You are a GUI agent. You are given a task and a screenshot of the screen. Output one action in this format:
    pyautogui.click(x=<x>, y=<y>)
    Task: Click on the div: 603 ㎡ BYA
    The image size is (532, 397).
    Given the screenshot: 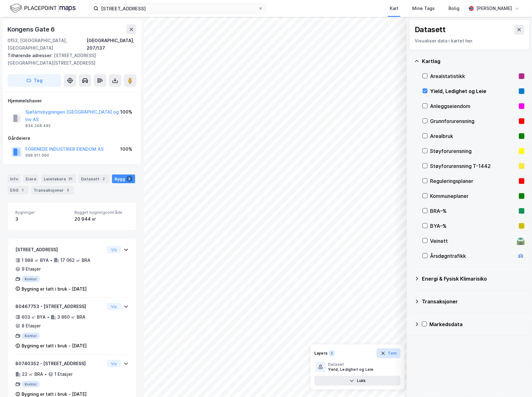 What is the action you would take?
    pyautogui.click(x=33, y=317)
    